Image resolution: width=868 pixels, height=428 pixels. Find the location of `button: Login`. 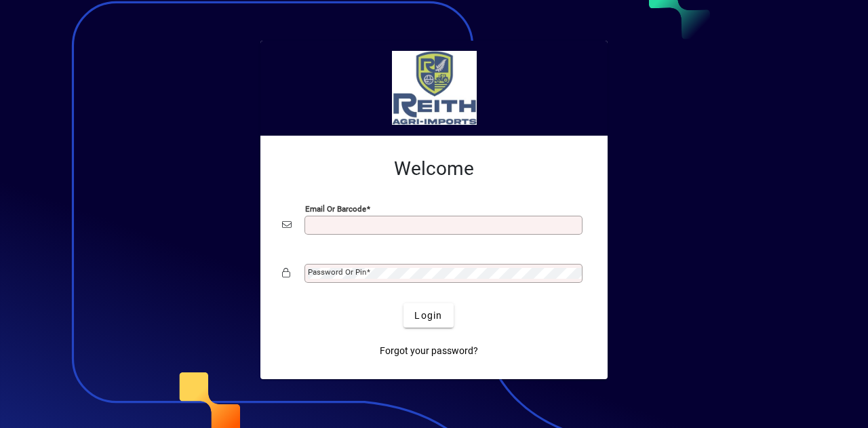

button: Login is located at coordinates (428, 315).